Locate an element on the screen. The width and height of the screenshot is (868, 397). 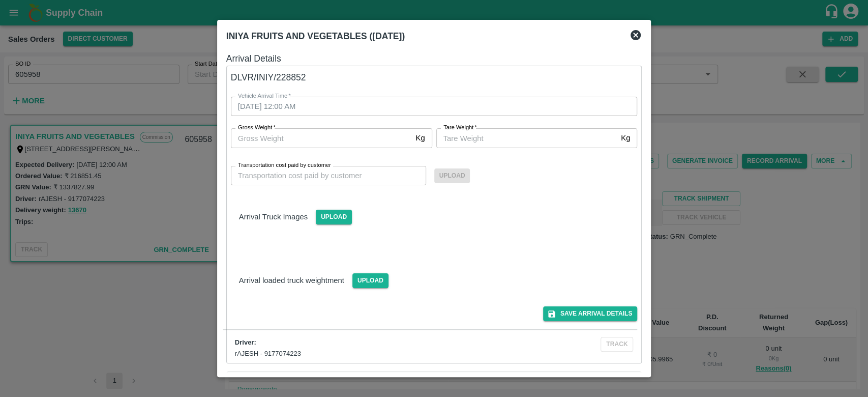
label: Gross Weight is located at coordinates (257, 128).